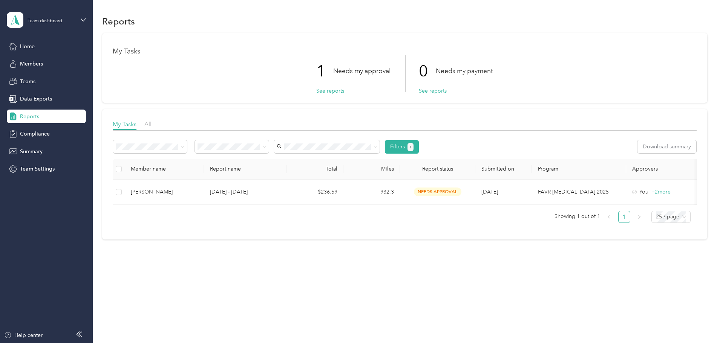  I want to click on p: Needs my payment, so click(464, 71).